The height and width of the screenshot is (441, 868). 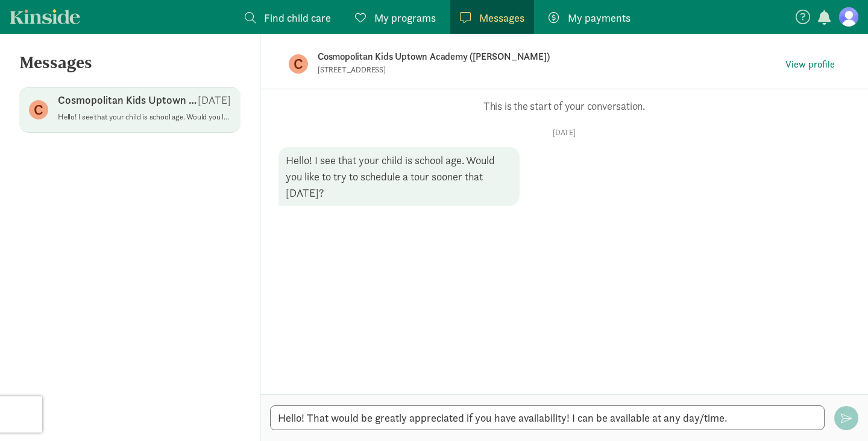 I want to click on p: Hello! I see that your child is school age. Would you like to try to schedule a tour sooner that ..., so click(x=144, y=117).